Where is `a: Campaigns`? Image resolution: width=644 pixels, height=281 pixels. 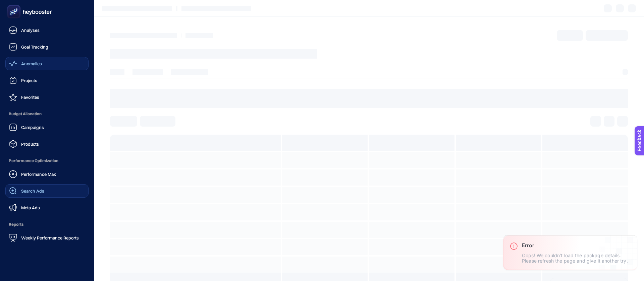 a: Campaigns is located at coordinates (47, 127).